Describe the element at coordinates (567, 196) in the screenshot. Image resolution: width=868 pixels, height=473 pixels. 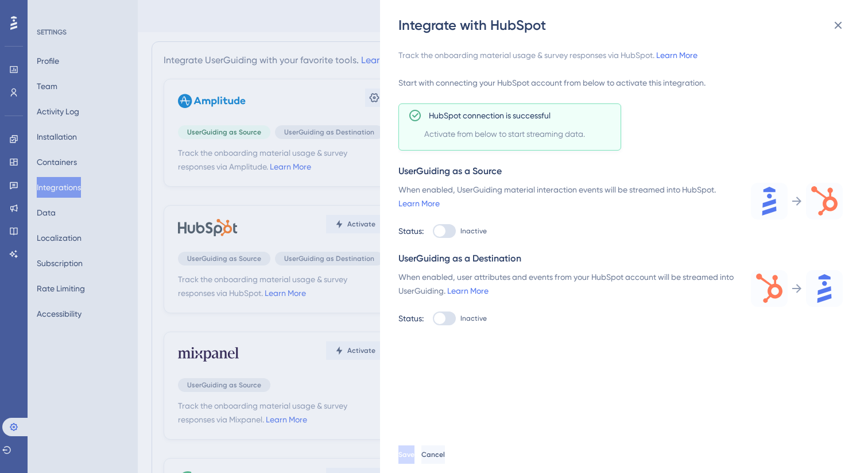
I see `div: When enabled, UserGuiding material interaction events will be streamed into HubSpot.` at that location.